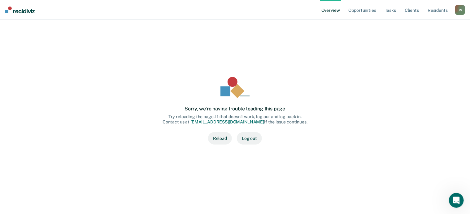 This screenshot has width=470, height=214. I want to click on img: Recidiviz, so click(20, 10).